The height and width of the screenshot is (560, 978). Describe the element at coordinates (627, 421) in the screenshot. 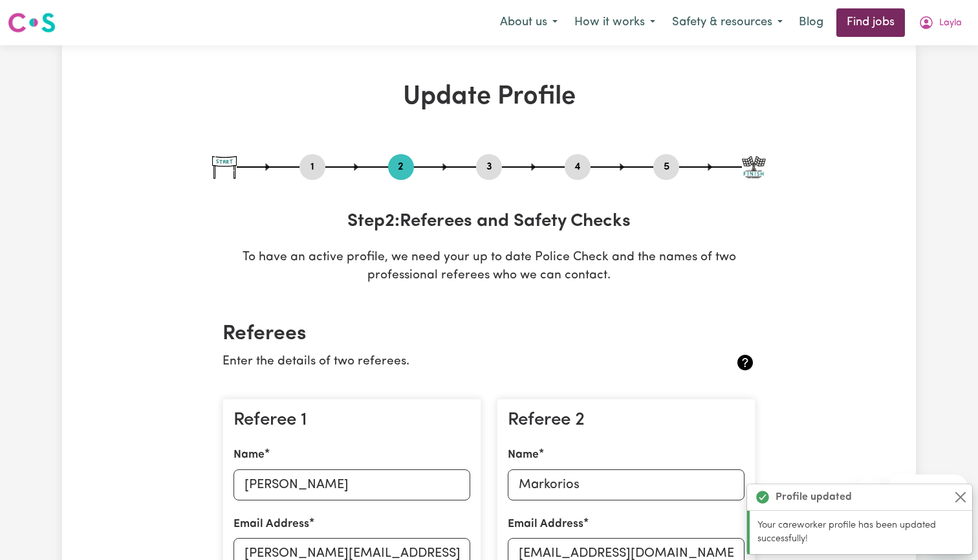

I see `h3: Referee 2` at that location.